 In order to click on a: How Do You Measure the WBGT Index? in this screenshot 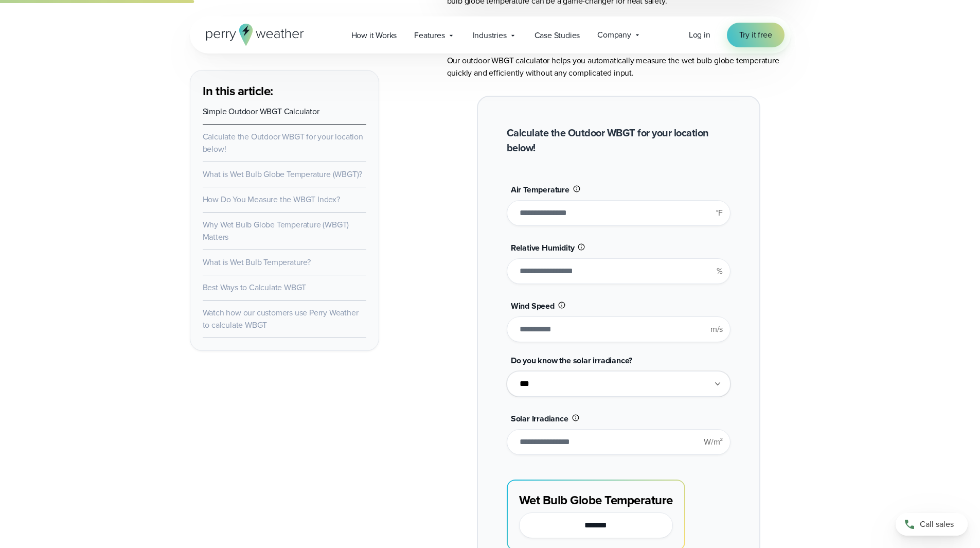, I will do `click(271, 199)`.